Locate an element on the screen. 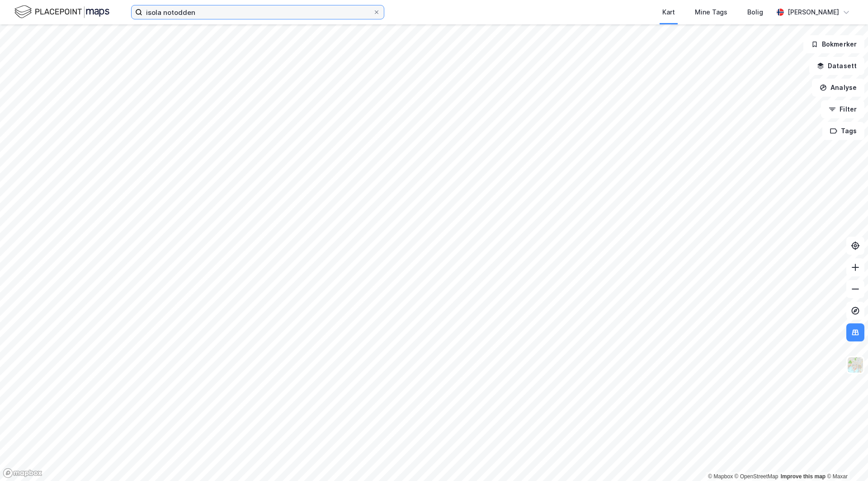 Image resolution: width=868 pixels, height=481 pixels. input: Søk på adresse, matrikkel, gårdeiere, leietakere eller personer is located at coordinates (257, 12).